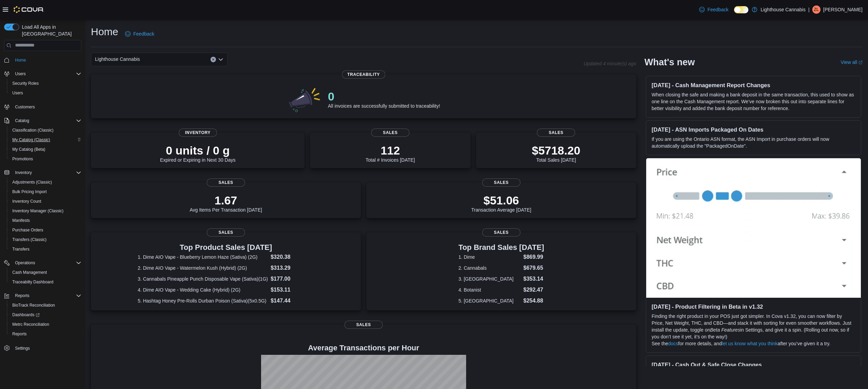 Image resolution: width=868 pixels, height=389 pixels. I want to click on dt: 4. Botanist, so click(489, 290).